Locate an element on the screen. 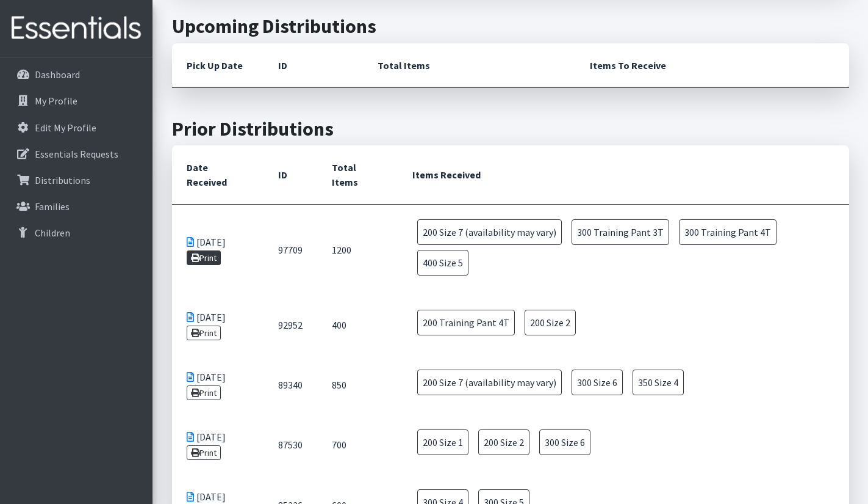  td: 400 is located at coordinates (358, 325).